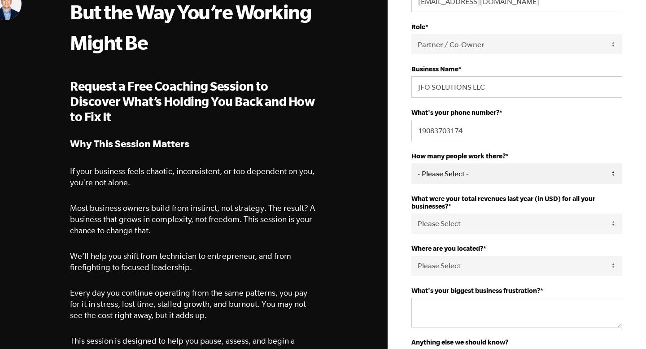  I want to click on strong: Why This Session Matters, so click(130, 143).